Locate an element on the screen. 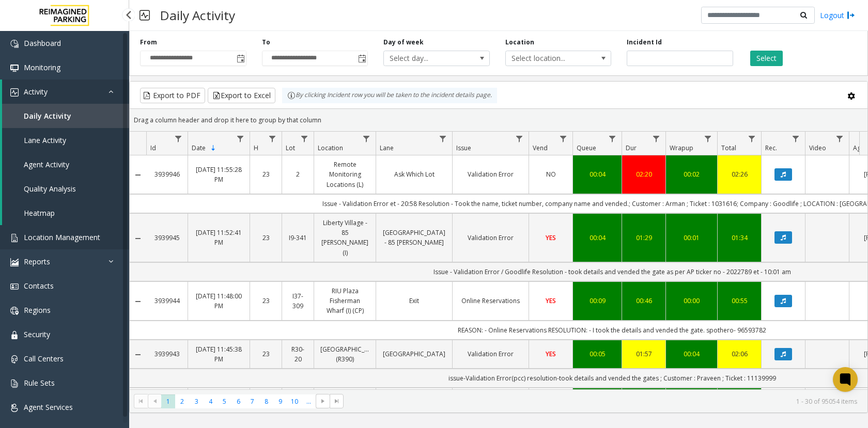 The height and width of the screenshot is (428, 868). span: Reports is located at coordinates (36, 261).